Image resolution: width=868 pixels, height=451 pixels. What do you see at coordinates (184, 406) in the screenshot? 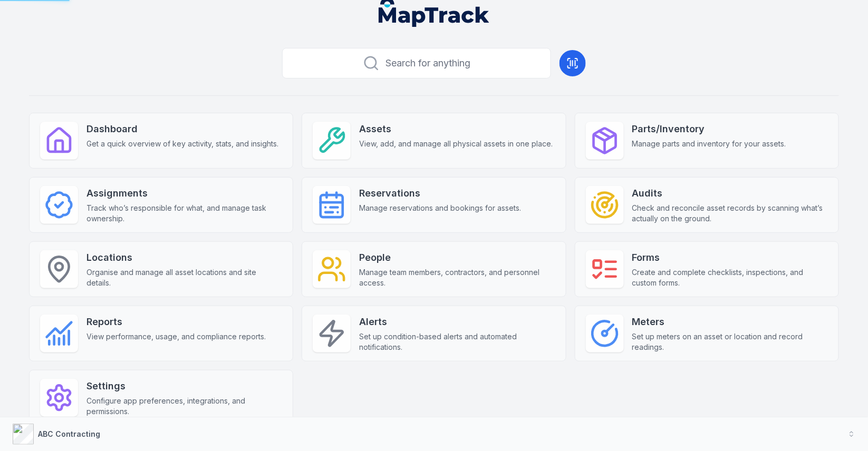
I see `span: Configure app preferences, integrations, and permissions.` at bounding box center [184, 406].